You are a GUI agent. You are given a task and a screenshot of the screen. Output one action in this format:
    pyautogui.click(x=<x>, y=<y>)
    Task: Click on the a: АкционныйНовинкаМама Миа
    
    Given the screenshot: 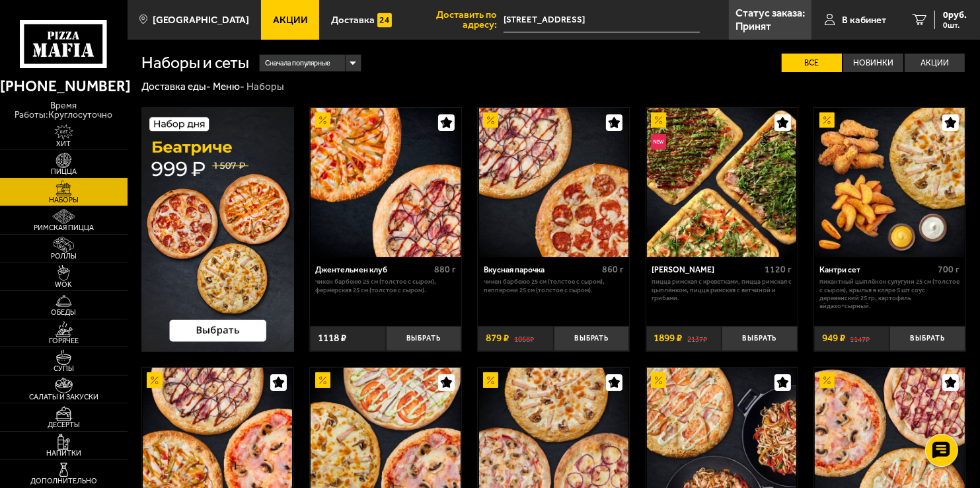 What is the action you would take?
    pyautogui.click(x=721, y=182)
    